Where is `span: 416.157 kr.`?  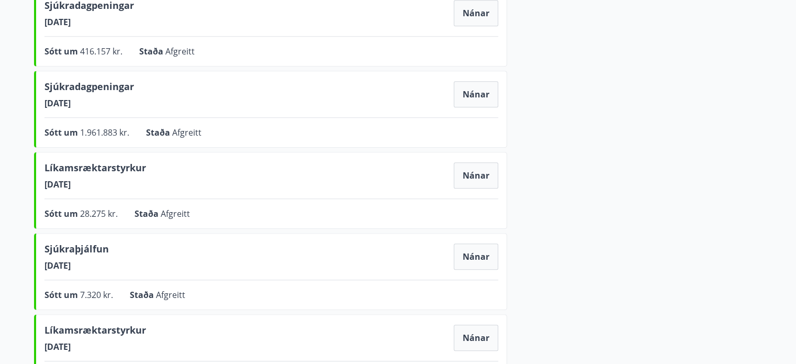 span: 416.157 kr. is located at coordinates (101, 51).